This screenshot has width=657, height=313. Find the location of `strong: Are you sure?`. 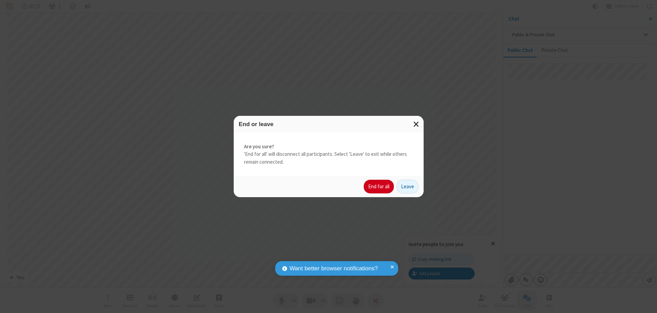

strong: Are you sure? is located at coordinates (328, 147).